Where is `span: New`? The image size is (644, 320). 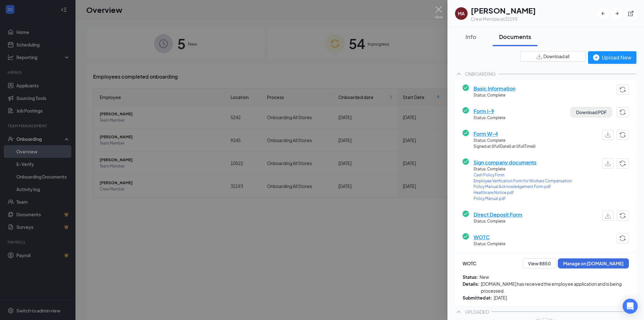
span: New is located at coordinates (484, 277).